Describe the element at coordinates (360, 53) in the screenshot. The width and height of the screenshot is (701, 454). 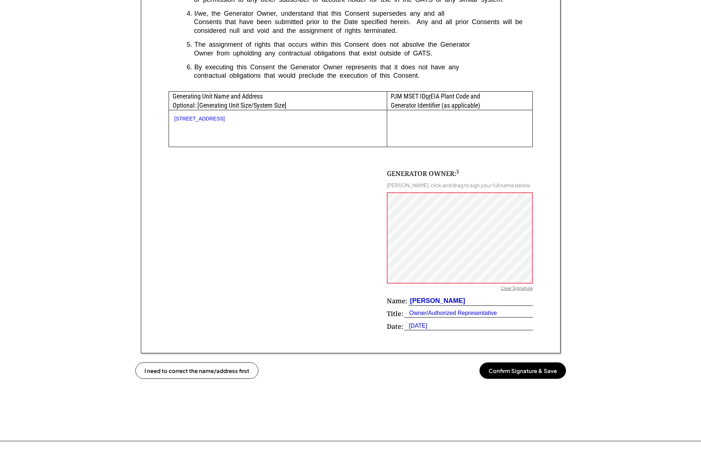
I see `div: Owner from upholding any contractual obligations that exist outside of GATS.` at that location.